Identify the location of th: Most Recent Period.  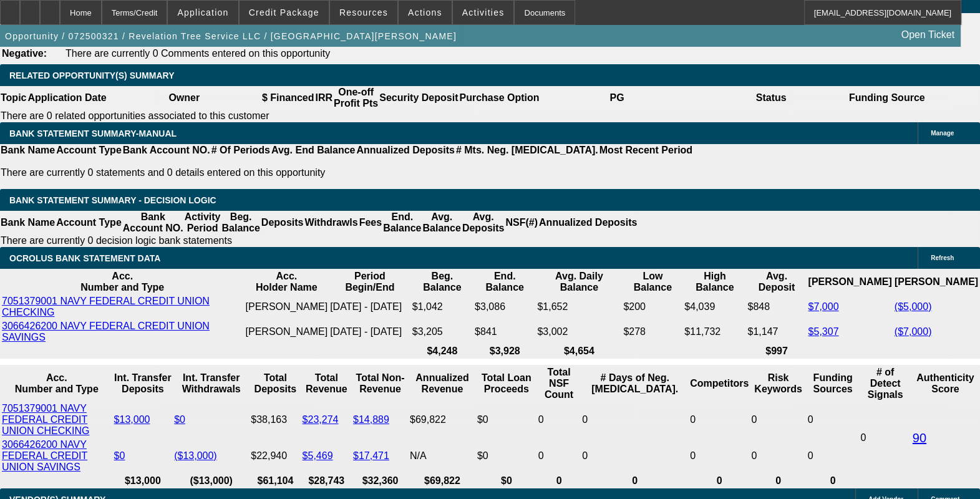
(645, 151).